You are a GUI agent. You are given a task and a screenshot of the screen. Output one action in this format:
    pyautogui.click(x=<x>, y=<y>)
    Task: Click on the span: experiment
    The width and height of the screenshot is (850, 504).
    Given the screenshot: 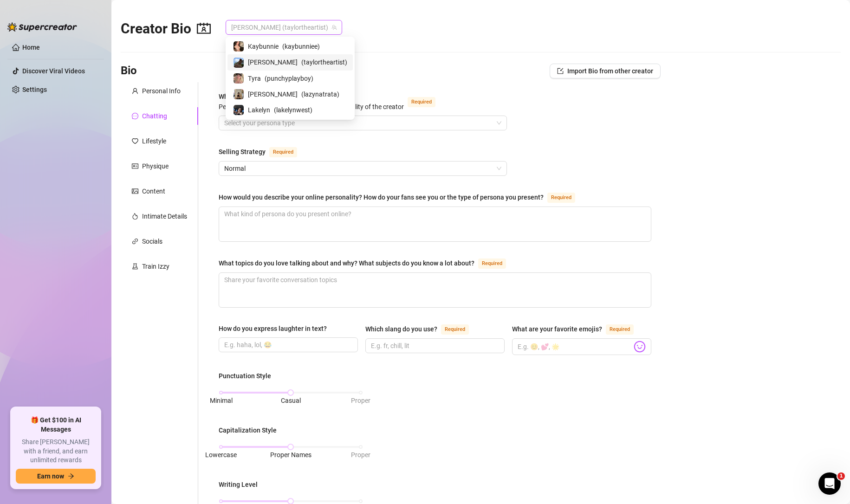 What is the action you would take?
    pyautogui.click(x=135, y=266)
    